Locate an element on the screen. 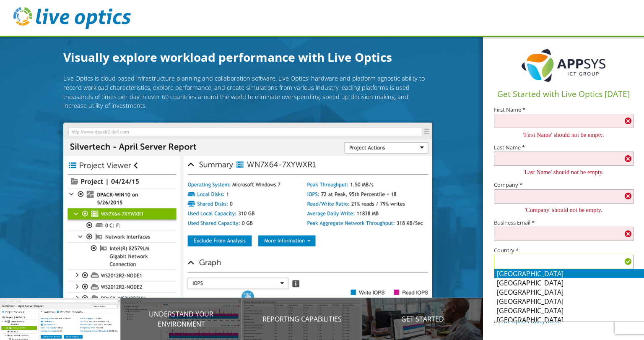 The image size is (644, 340). img: live_optics_svg.svg is located at coordinates (72, 18).